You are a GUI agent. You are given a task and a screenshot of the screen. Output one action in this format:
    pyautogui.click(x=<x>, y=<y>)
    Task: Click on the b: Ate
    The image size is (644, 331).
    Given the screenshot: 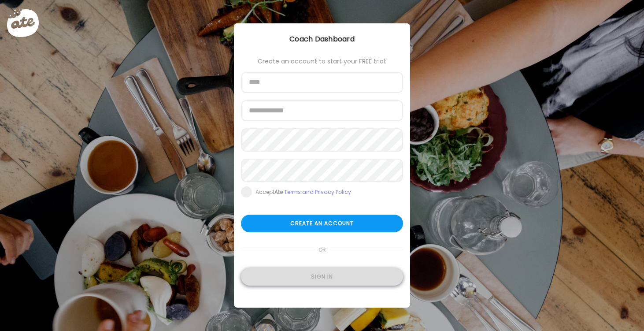 What is the action you would take?
    pyautogui.click(x=278, y=192)
    